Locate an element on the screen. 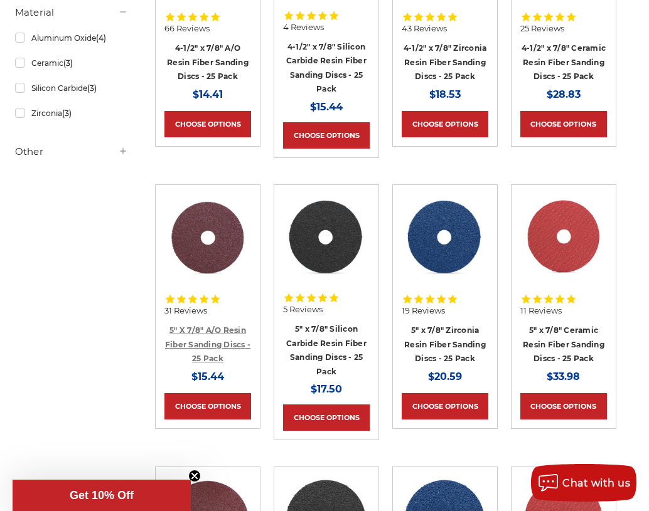 This screenshot has width=649, height=511. a: 5" x 7/8" Ceramic Resin Fibre Disc is located at coordinates (563, 237).